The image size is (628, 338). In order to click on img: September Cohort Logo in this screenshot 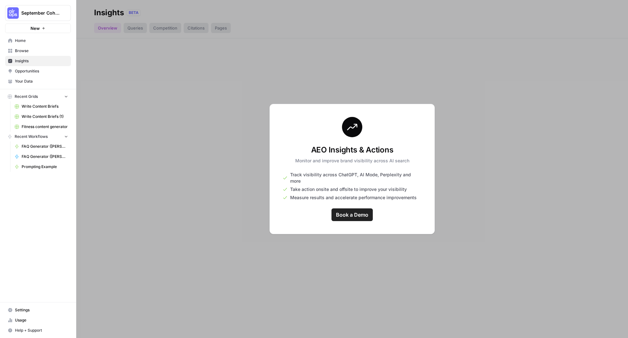, I will do `click(13, 13)`.